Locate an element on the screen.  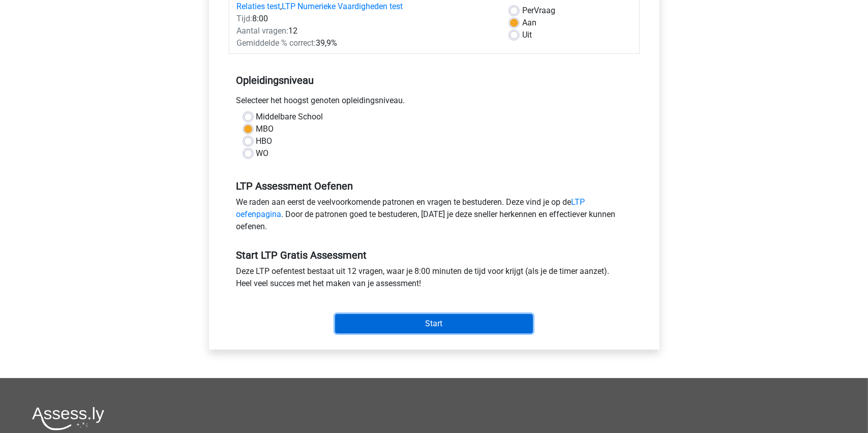
div: Selecteer het hoogst genoten opleidingsniveau. is located at coordinates (434, 103).